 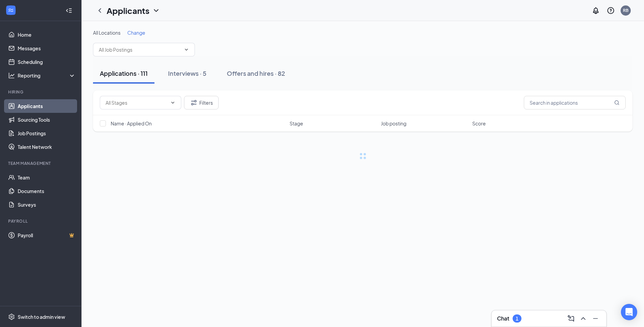 What do you see at coordinates (596, 11) in the screenshot?
I see `svg: Notifications` at bounding box center [596, 11].